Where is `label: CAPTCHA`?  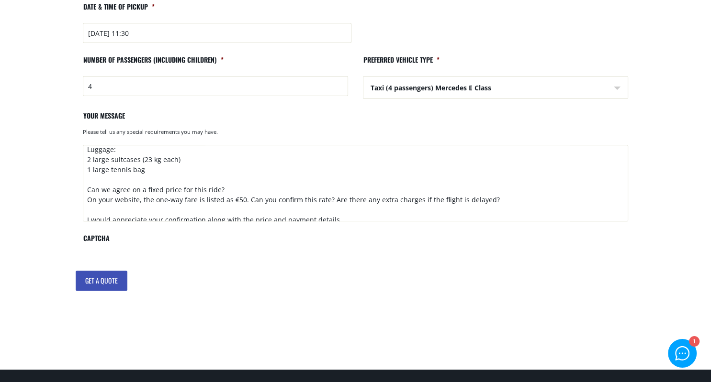 label: CAPTCHA is located at coordinates (96, 242).